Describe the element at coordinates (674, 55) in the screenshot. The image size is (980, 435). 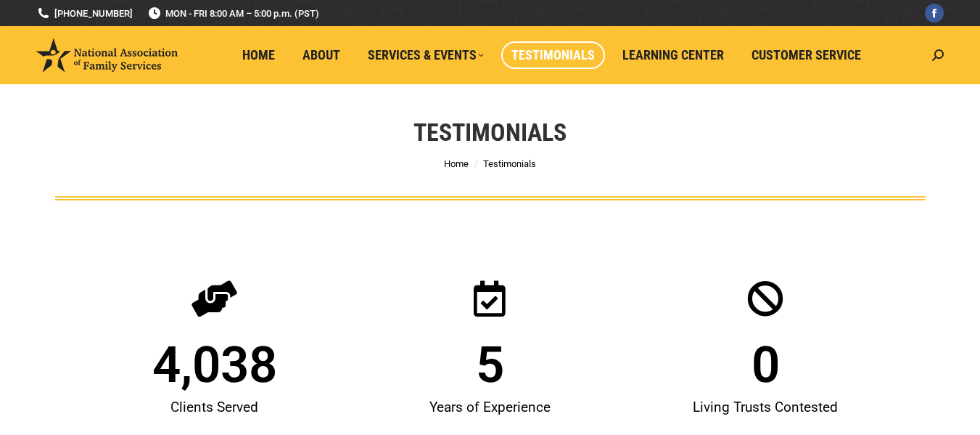
I see `span: Learning Center` at that location.